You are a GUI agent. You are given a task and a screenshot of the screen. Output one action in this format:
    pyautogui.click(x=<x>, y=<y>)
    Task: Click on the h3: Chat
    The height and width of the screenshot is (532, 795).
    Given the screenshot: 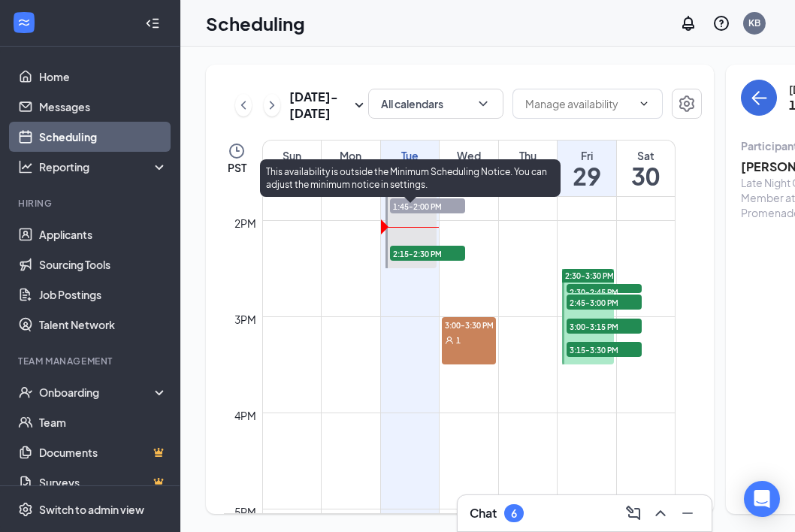 What is the action you would take?
    pyautogui.click(x=483, y=513)
    